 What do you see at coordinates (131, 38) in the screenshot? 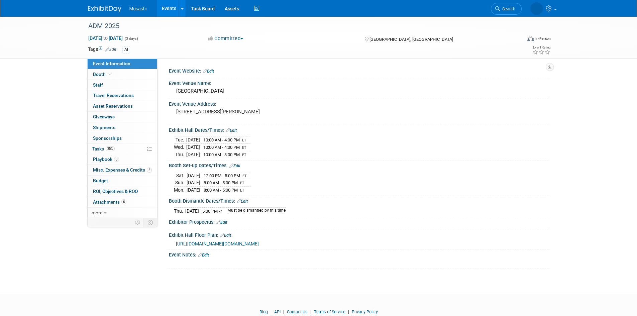
I see `span: (3 days)` at bounding box center [131, 38].